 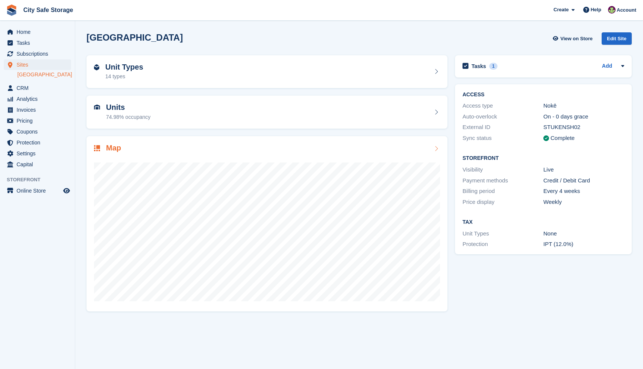 What do you see at coordinates (503, 170) in the screenshot?
I see `div: Visibility` at bounding box center [503, 170].